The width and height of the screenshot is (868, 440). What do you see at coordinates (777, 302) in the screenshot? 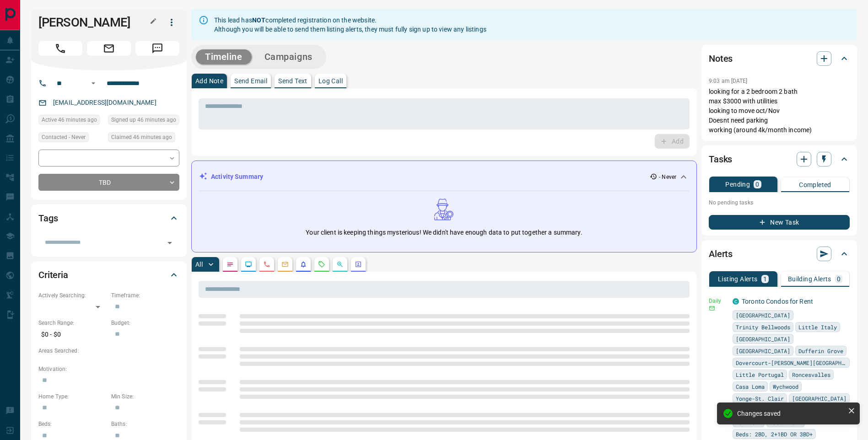
I see `a: Toronto Condos for Rent` at bounding box center [777, 302].